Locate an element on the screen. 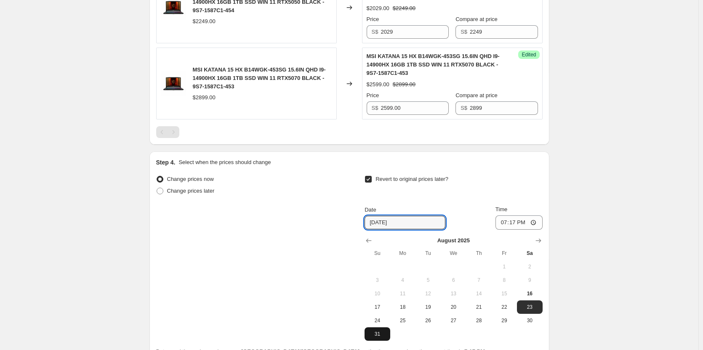  button: Monday August 18 2025 is located at coordinates (403, 307).